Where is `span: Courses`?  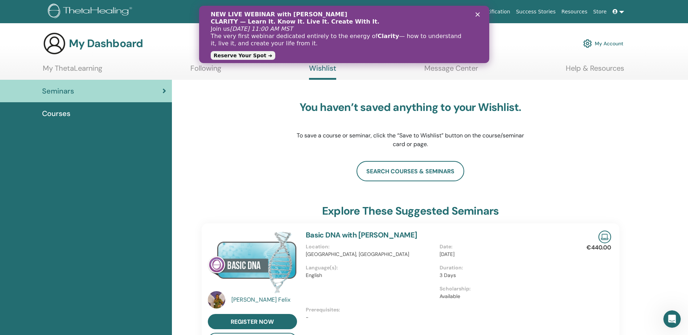
span: Courses is located at coordinates (56, 114).